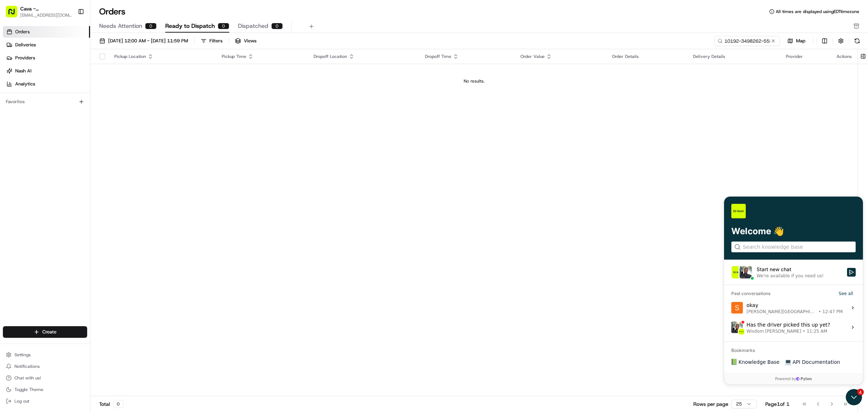 This screenshot has width=868, height=412. What do you see at coordinates (14, 14) in the screenshot?
I see `img: Nash` at bounding box center [14, 14].